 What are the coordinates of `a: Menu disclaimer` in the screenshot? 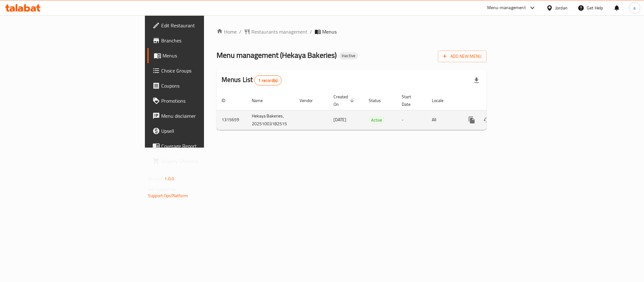 It's located at (200, 116).